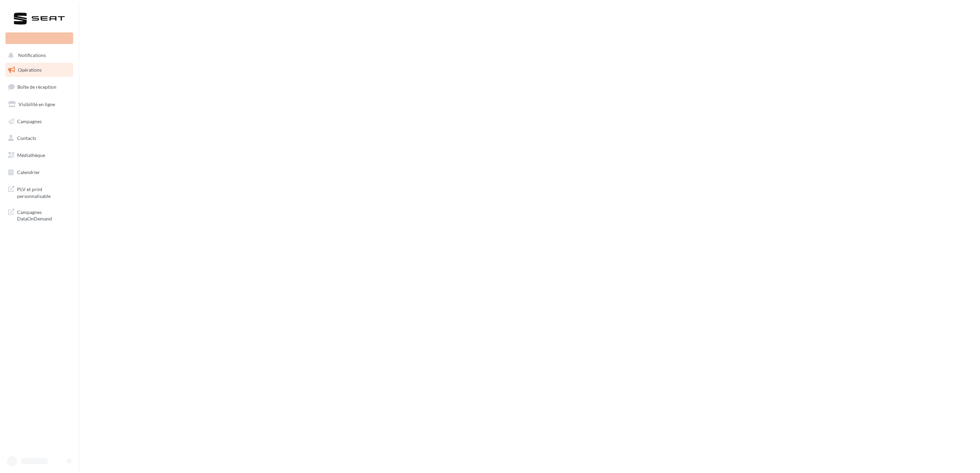  I want to click on span: Notifications, so click(31, 55).